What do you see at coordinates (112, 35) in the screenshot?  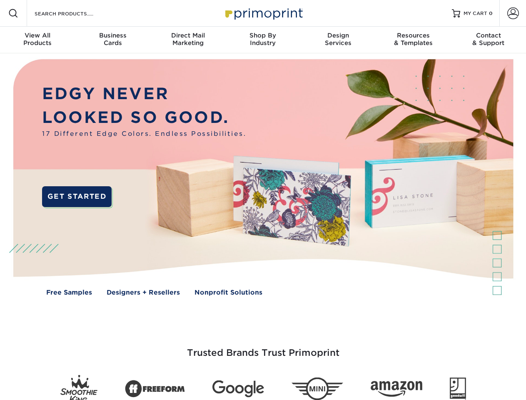 I see `span: Business` at bounding box center [112, 35].